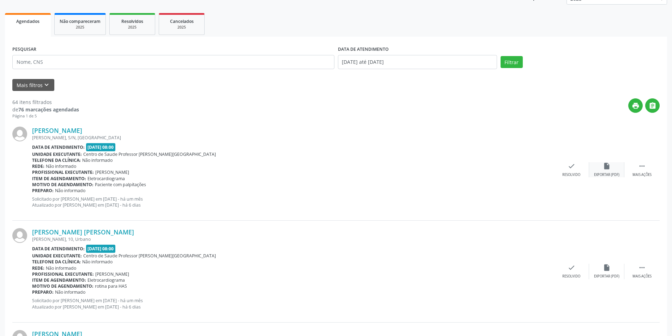 The height and width of the screenshot is (336, 672). What do you see at coordinates (46, 109) in the screenshot?
I see `div: de` at bounding box center [46, 109].